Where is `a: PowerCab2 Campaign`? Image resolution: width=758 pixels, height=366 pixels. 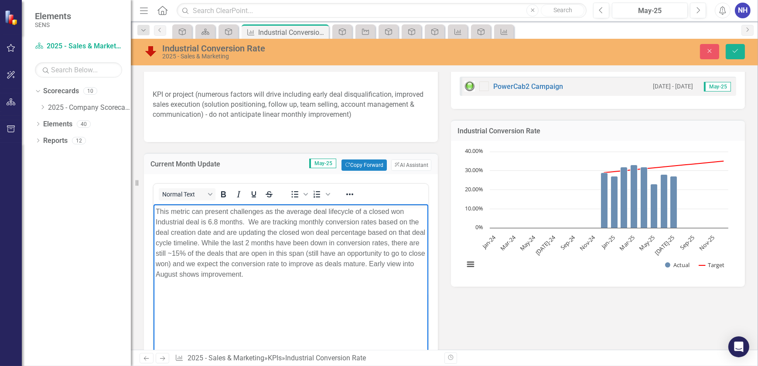 a: PowerCab2 Campaign is located at coordinates (528, 86).